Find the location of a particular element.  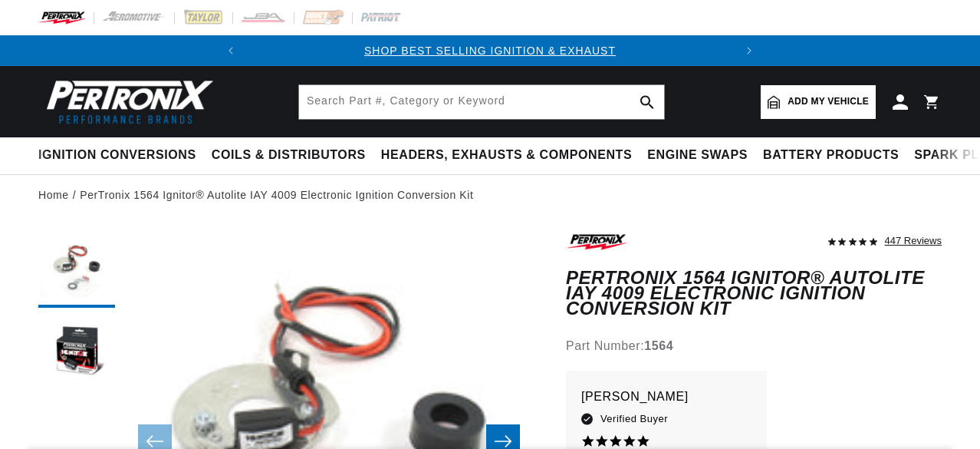

img: Pertronix is located at coordinates (127, 101).